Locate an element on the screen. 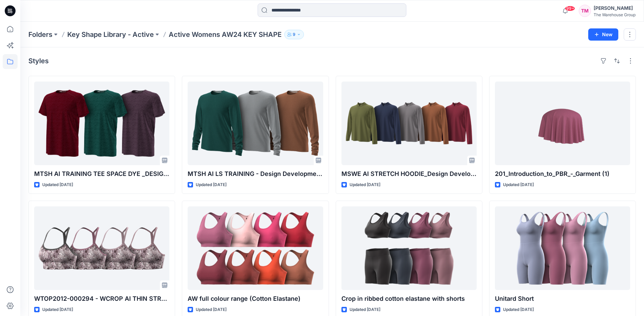 This screenshot has width=644, height=316. p: WTOP2012-000294 - WCROP AI THIN STRAP CROP SS24 is located at coordinates (102, 299).